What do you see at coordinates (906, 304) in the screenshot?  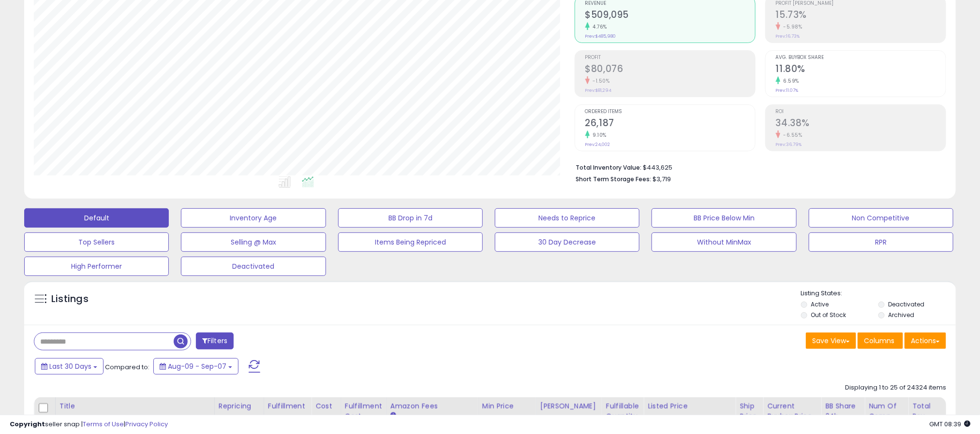 I see `label: Deactivated` at bounding box center [906, 304].